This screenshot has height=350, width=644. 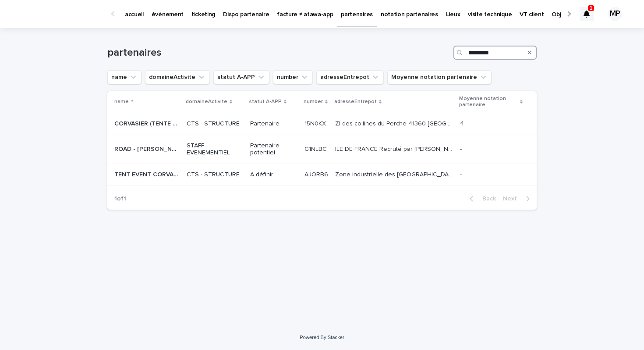 I want to click on p: CORVASIER (TENTE EVENT), so click(x=148, y=123).